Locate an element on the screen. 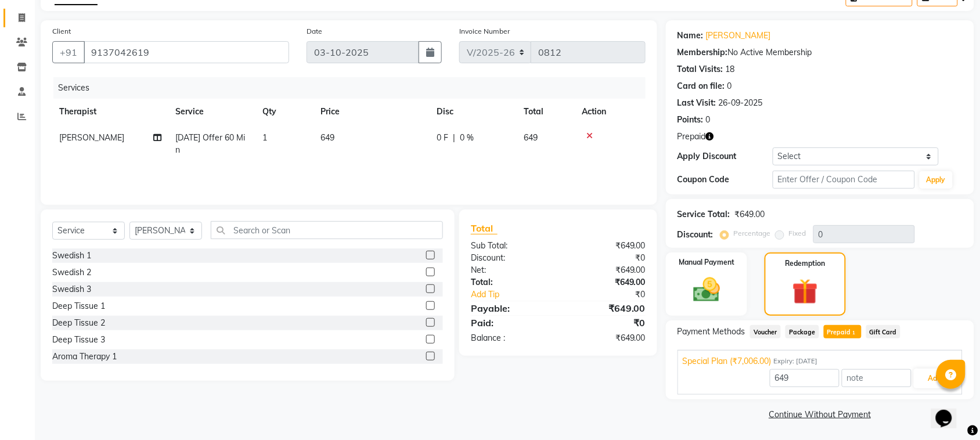 The width and height of the screenshot is (980, 440). th: Therapist is located at coordinates (111, 111).